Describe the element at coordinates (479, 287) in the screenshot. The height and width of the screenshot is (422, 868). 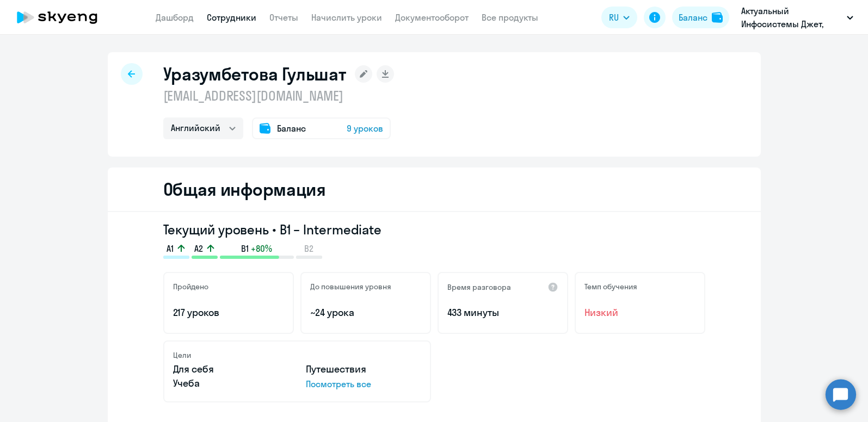
I see `h5: Время разговора` at that location.